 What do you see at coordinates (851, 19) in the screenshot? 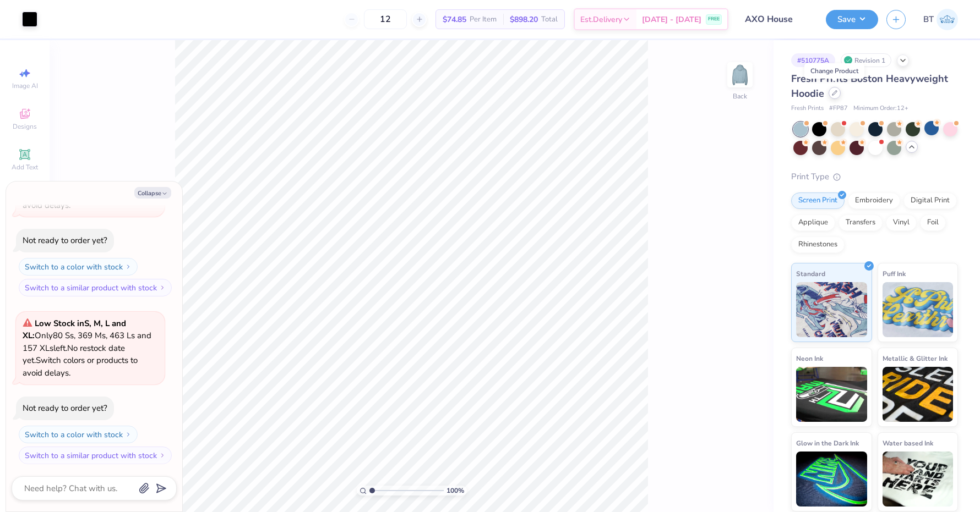
I see `button: Save` at bounding box center [851, 19].